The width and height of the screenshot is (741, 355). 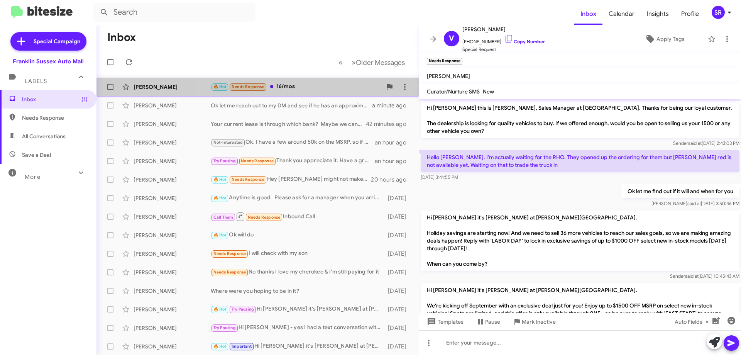 What do you see at coordinates (445, 61) in the screenshot?
I see `small: Needs Response` at bounding box center [445, 61].